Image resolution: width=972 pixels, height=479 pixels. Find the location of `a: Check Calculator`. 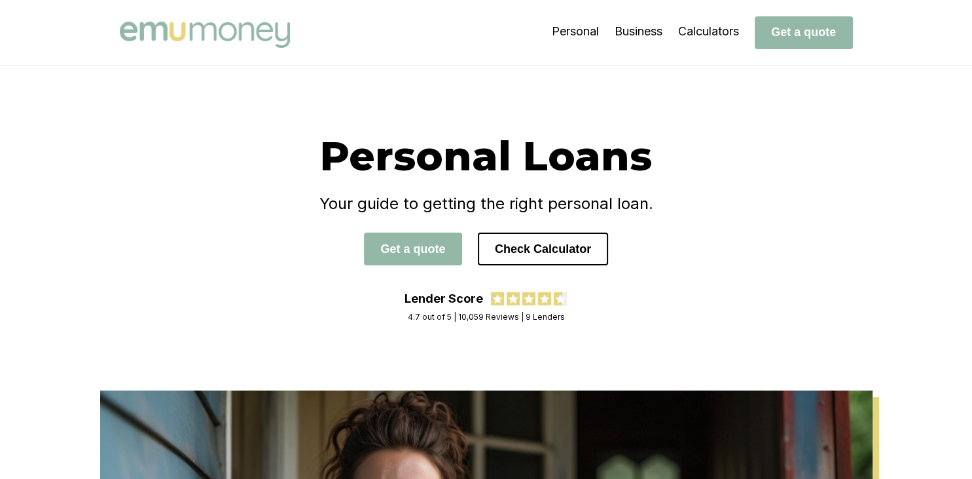

a: Check Calculator is located at coordinates (543, 248).